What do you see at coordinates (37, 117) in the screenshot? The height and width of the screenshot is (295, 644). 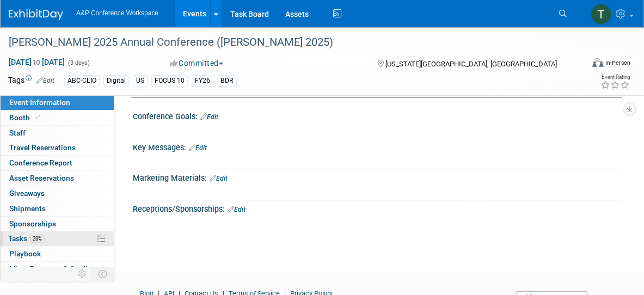 I see `i: Booth reservation complete` at bounding box center [37, 117].